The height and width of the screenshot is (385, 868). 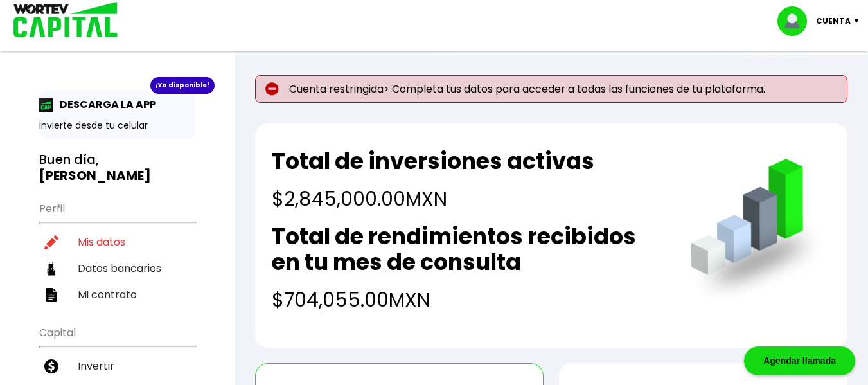 I want to click on img: invertir-icon.b3b967d7.svg, so click(x=52, y=367).